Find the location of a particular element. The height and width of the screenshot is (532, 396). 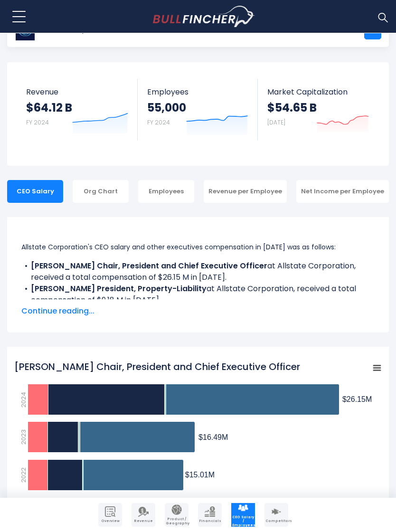

a: Company Employees is located at coordinates (243, 515).